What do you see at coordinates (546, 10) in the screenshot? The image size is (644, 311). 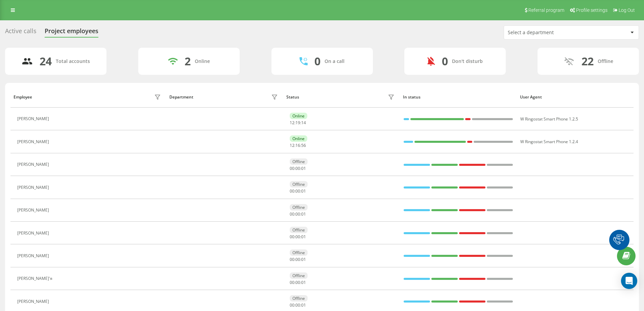 I see `span: Referral program` at bounding box center [546, 10].